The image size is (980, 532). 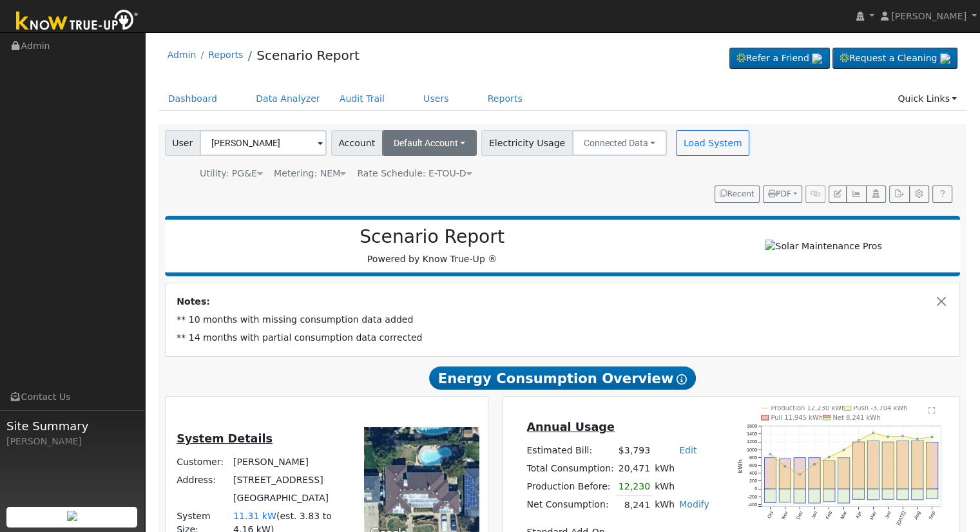 What do you see at coordinates (752, 442) in the screenshot?
I see `text: 1200` at bounding box center [752, 442].